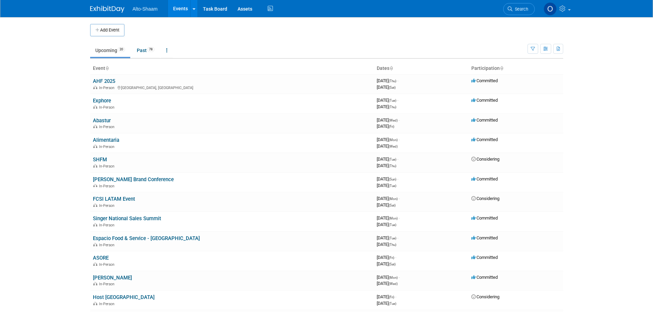 This screenshot has height=312, width=653. Describe the element at coordinates (107, 68) in the screenshot. I see `a: Sort by Event Name` at that location.